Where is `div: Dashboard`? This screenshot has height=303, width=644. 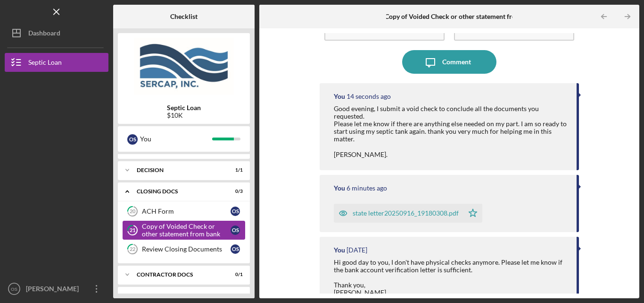 div: Dashboard is located at coordinates (45, 34).